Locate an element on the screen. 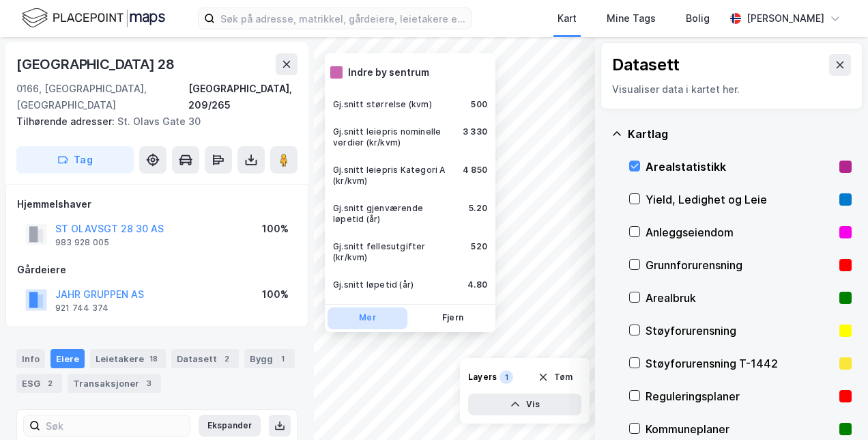 The width and height of the screenshot is (868, 440). div: Bolig is located at coordinates (697, 19).